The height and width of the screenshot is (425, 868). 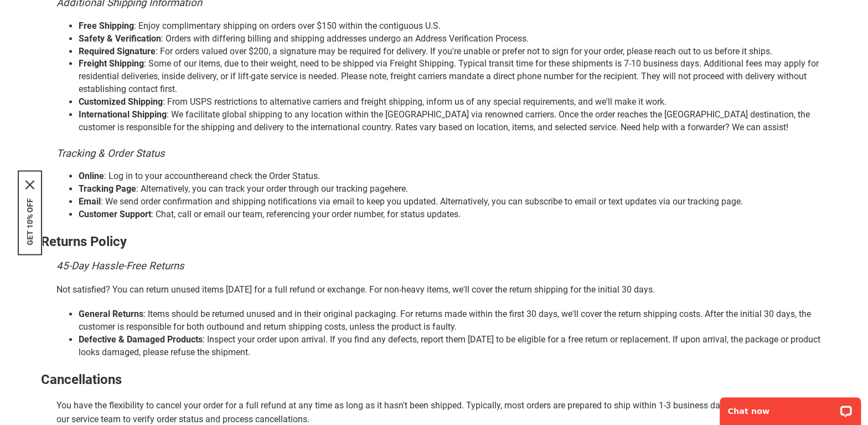 I want to click on b: Freight Shipping, so click(x=111, y=63).